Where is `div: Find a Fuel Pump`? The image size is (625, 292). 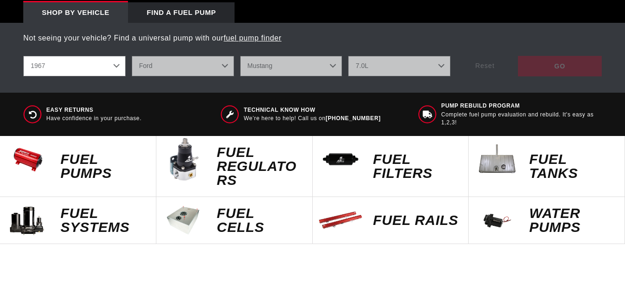 div: Find a Fuel Pump is located at coordinates (181, 13).